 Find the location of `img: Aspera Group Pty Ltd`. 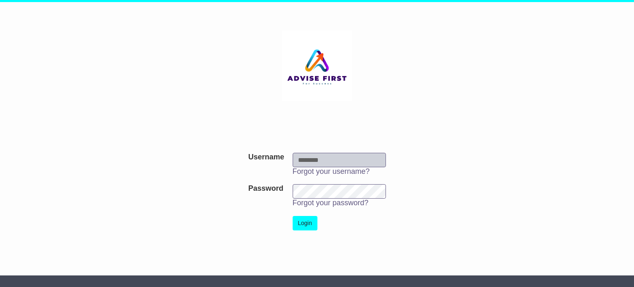

img: Aspera Group Pty Ltd is located at coordinates (317, 66).